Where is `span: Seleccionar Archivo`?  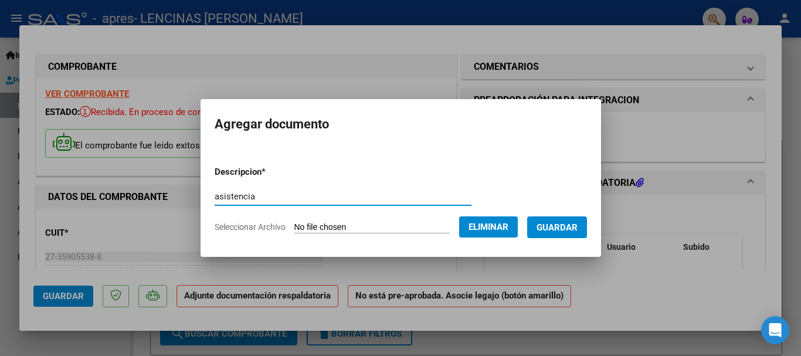
span: Seleccionar Archivo is located at coordinates (250, 227).